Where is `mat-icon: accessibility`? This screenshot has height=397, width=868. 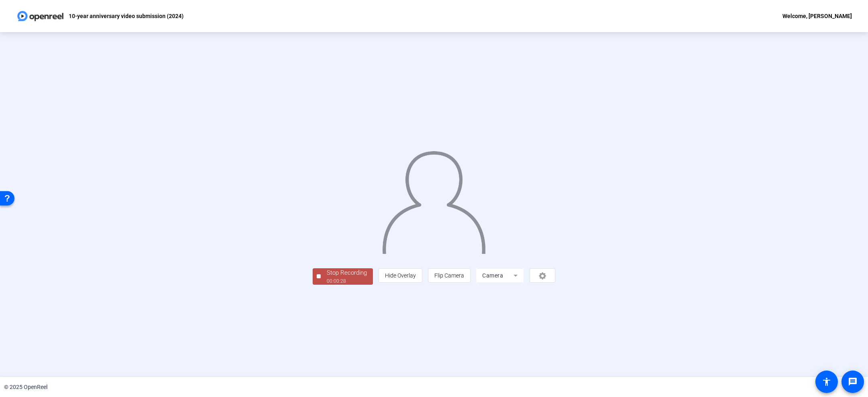 mat-icon: accessibility is located at coordinates (826, 382).